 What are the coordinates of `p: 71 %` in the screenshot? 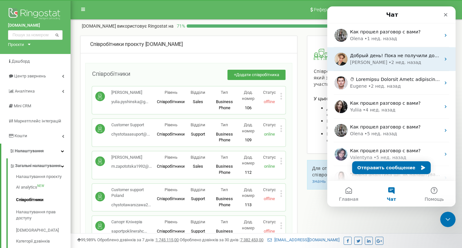 It's located at (180, 26).